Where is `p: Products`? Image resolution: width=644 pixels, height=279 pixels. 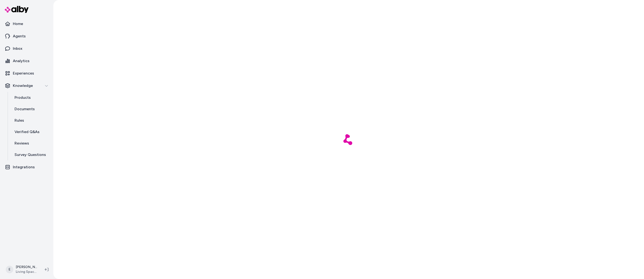
p: Products is located at coordinates (23, 98).